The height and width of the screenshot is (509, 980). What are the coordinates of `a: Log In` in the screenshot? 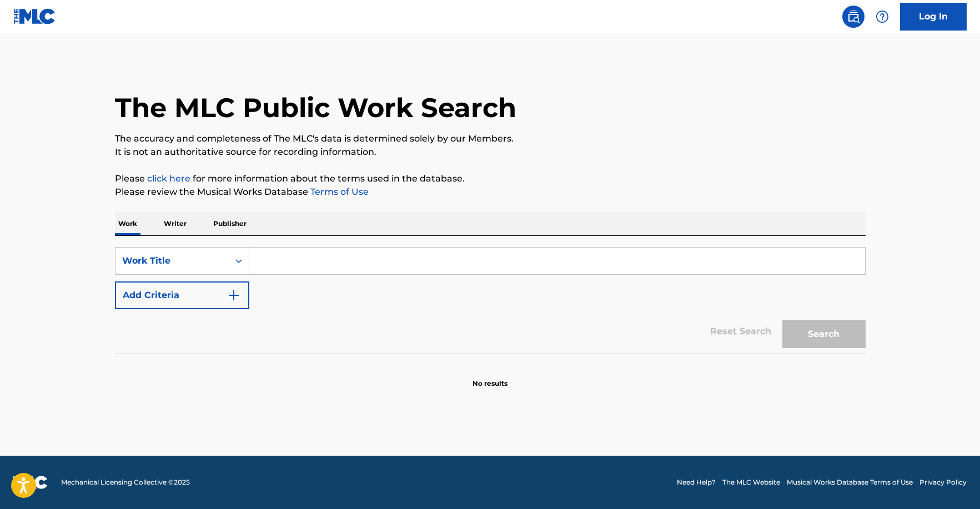 It's located at (934, 17).